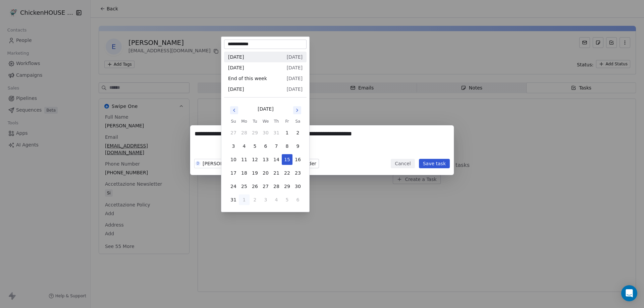 Image resolution: width=644 pixels, height=308 pixels. Describe the element at coordinates (255, 122) in the screenshot. I see `th: Tuesday` at that location.